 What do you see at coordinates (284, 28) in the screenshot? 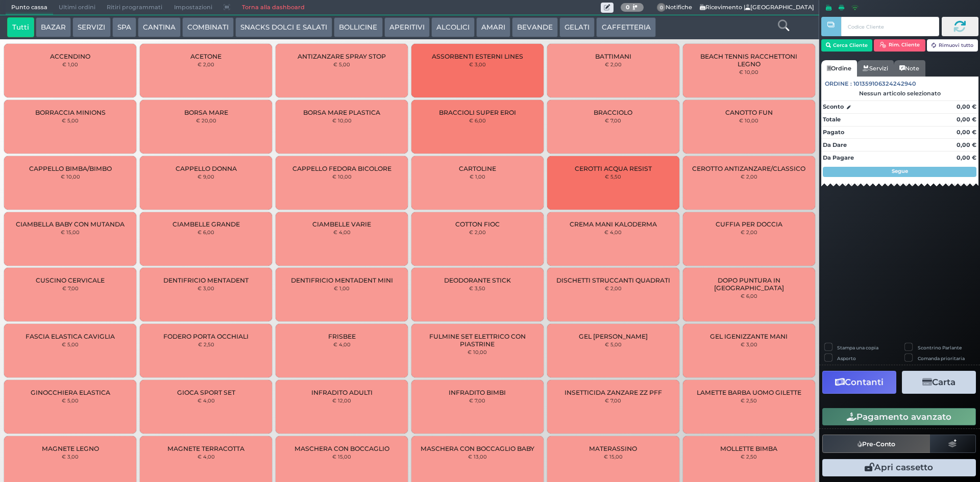
I see `button: SNACKS DOLCI E SALATI` at bounding box center [284, 28].